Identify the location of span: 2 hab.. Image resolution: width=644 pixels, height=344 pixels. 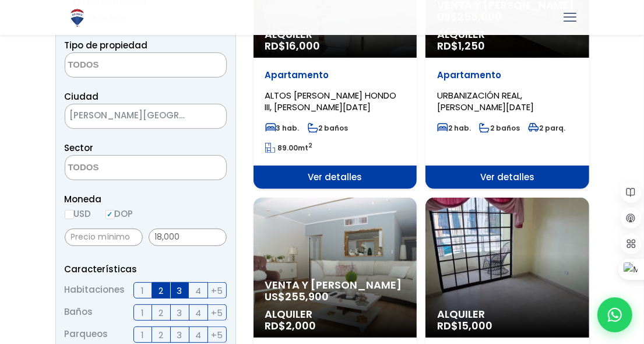
(454, 128).